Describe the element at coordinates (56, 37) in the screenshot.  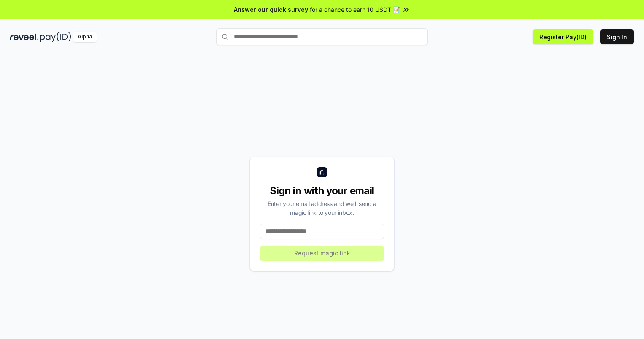
I see `img: pay_id` at that location.